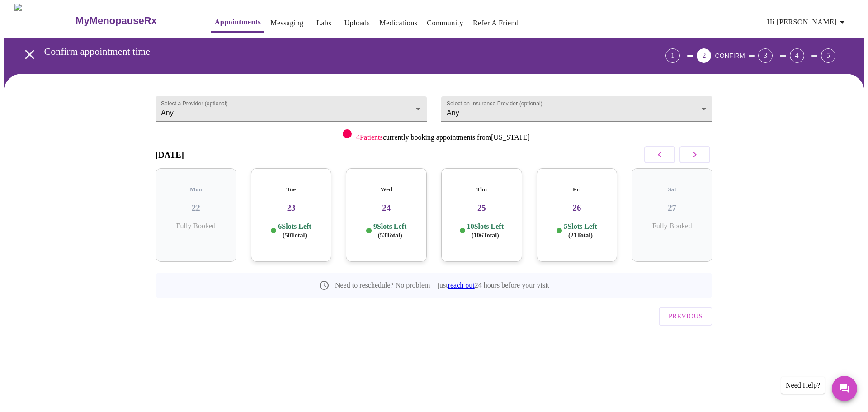 The image size is (868, 412). What do you see at coordinates (496, 23) in the screenshot?
I see `a: Refer a Friend` at bounding box center [496, 23].